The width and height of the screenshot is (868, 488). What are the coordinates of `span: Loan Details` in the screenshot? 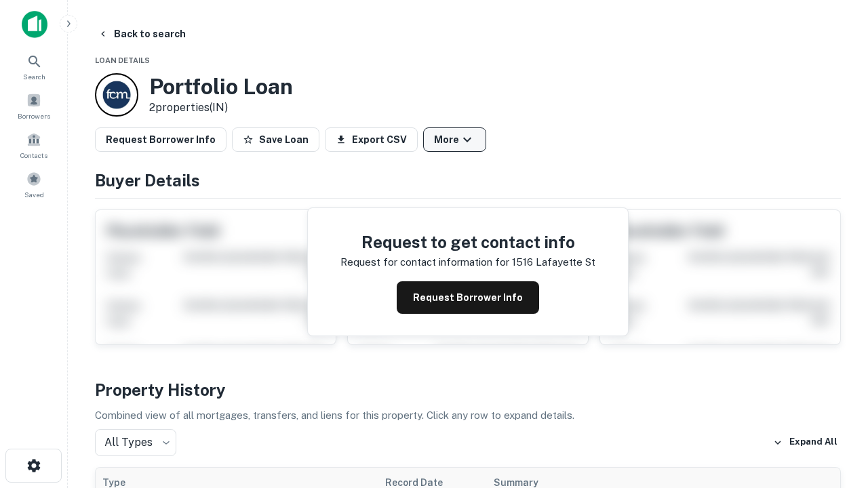 It's located at (122, 61).